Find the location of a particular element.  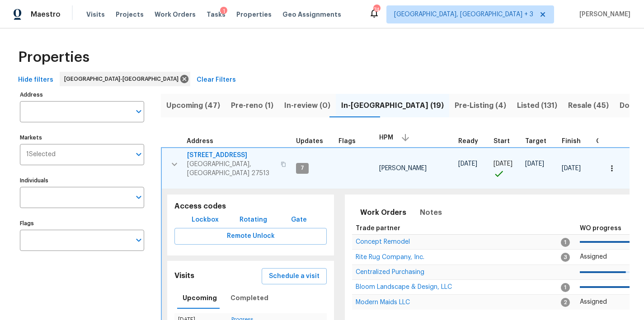

span: Pre-reno (1) is located at coordinates (252, 106).